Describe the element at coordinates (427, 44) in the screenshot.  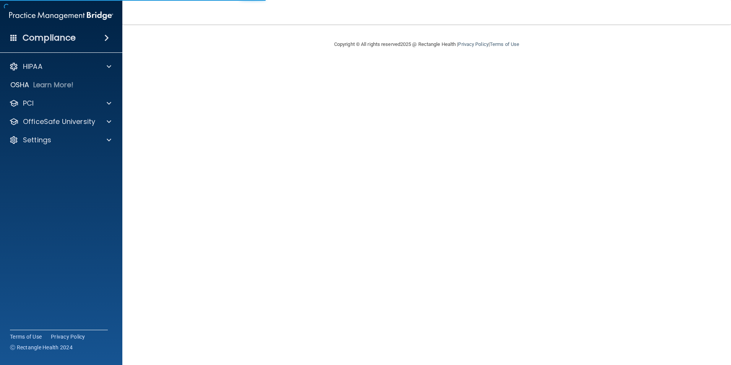
I see `div: Copyright © All rights reserved 2025 @ Rectangle Health | |` at that location.